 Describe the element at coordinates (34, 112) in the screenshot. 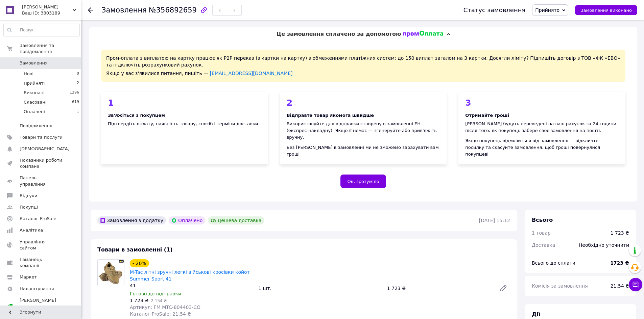

I see `span: Оплачені` at that location.